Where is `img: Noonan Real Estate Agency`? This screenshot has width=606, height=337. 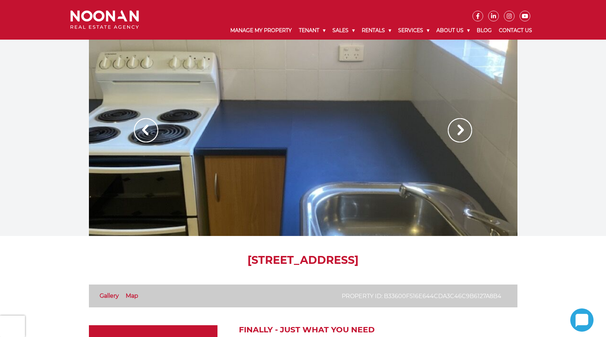
img: Noonan Real Estate Agency is located at coordinates (105, 20).